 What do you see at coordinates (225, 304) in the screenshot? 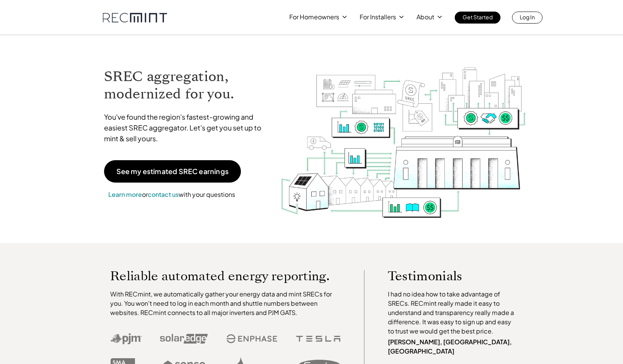
I see `p: With RECmint, we automatically gather your energy data and mint SRECs for you. You won't need to ...` at bounding box center [225, 304].